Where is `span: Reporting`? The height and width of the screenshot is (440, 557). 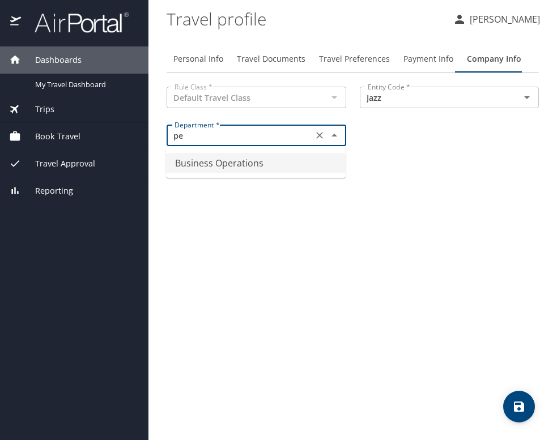 span: Reporting is located at coordinates (47, 191).